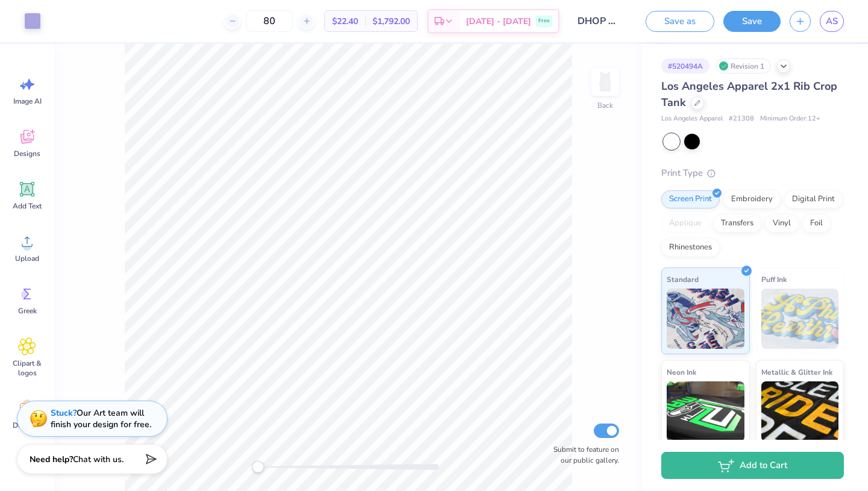 The image size is (868, 491). I want to click on button: Save, so click(752, 21).